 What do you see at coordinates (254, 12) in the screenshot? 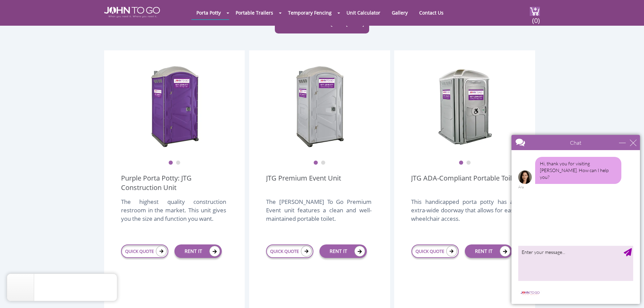
I see `a: Portable Trailers` at bounding box center [254, 12].